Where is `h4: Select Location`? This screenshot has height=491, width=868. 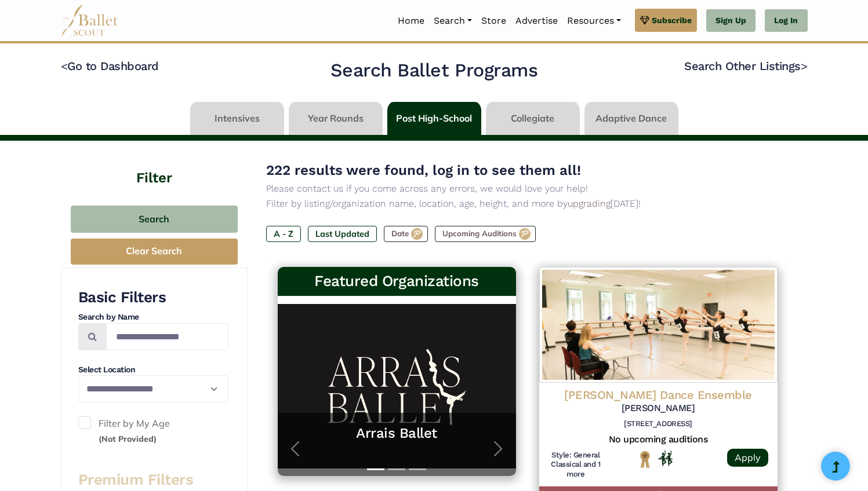 h4: Select Location is located at coordinates (153, 370).